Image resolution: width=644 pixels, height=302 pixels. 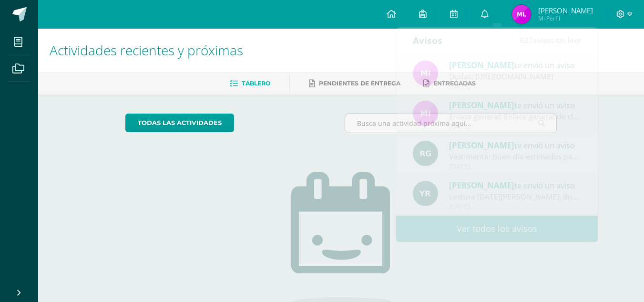 What do you see at coordinates (426, 193) in the screenshot?
I see `img: 765d7ba1372dfe42393184f37ff644ec.png` at bounding box center [426, 193].